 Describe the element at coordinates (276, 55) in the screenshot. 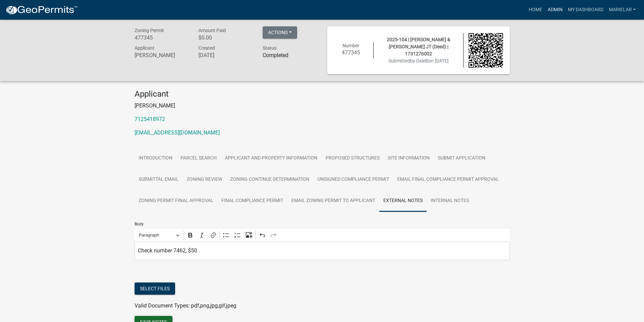

I see `strong: Completed` at that location.